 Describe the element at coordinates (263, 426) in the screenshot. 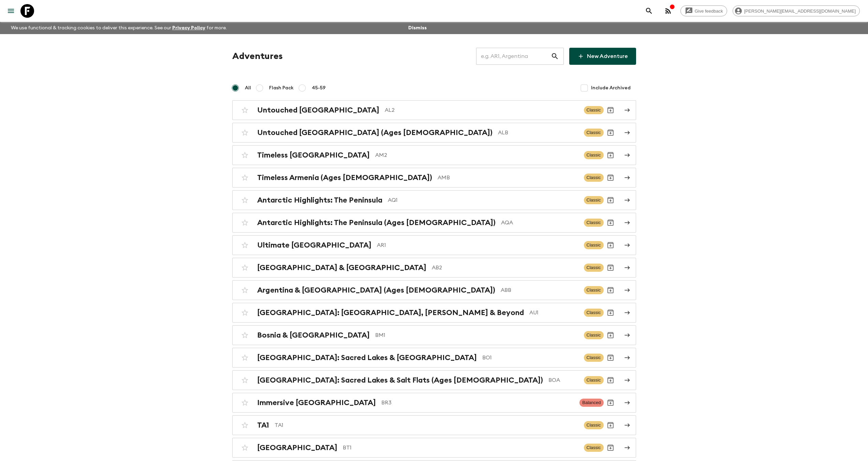

I see `h2: TA1` at that location.